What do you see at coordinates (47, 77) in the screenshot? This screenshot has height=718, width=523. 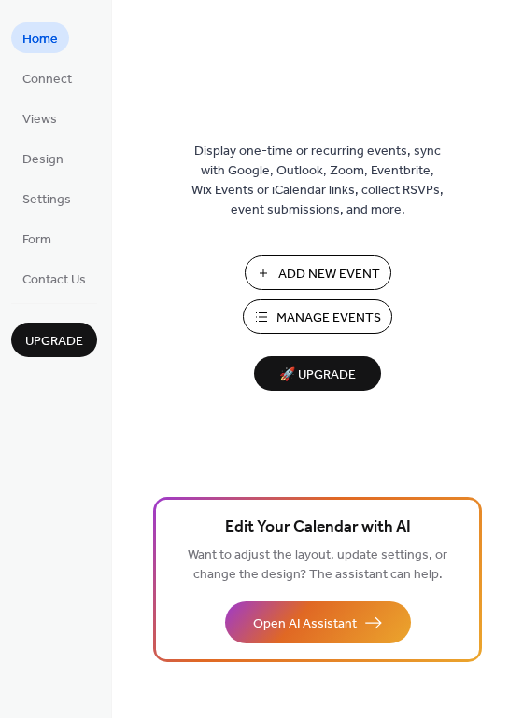 I see `a: Connect` at bounding box center [47, 77].